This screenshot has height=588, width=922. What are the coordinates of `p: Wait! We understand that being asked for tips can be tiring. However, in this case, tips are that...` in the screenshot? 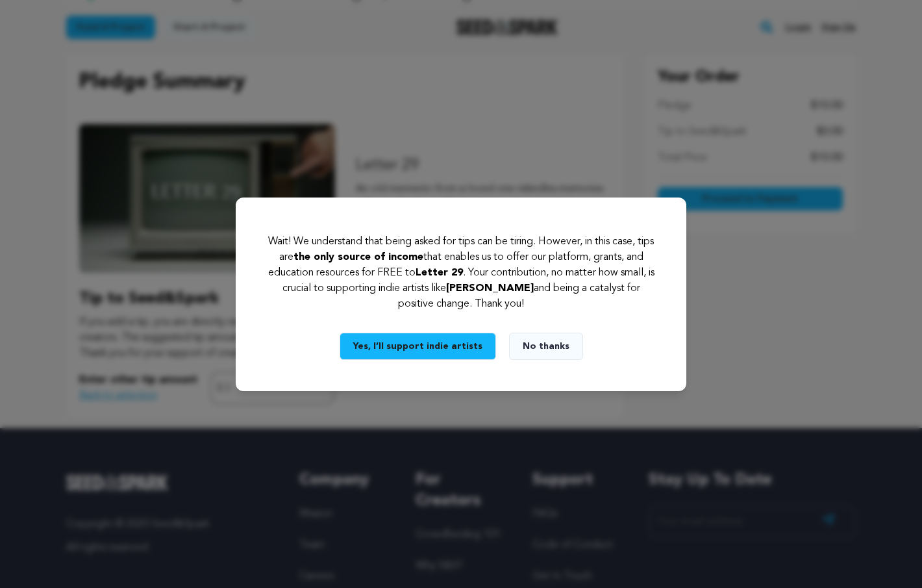 It's located at (461, 273).